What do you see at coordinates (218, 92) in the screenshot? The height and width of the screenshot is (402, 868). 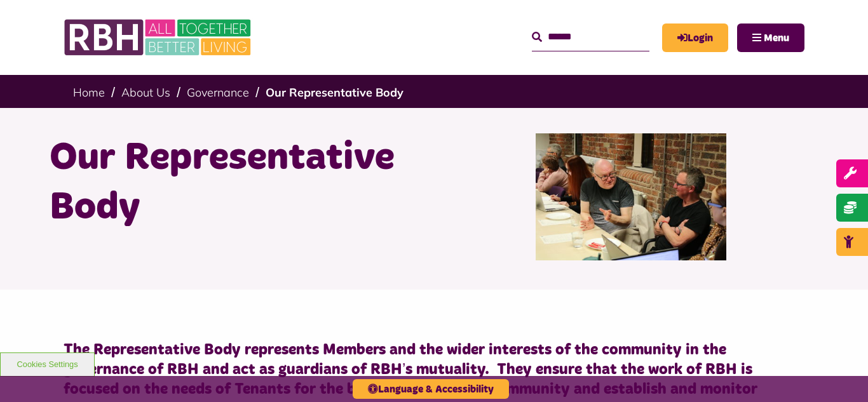 I see `a: Governance` at bounding box center [218, 92].